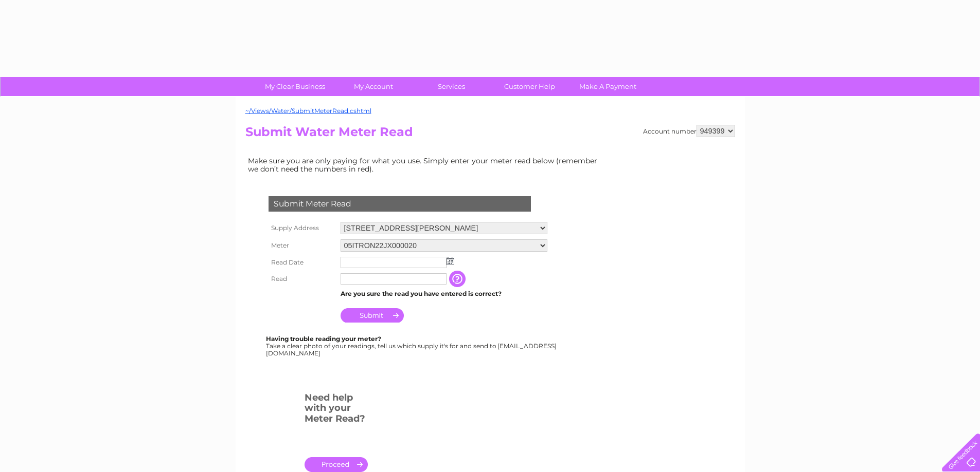 The height and width of the screenshot is (472, 980). Describe the element at coordinates (530, 86) in the screenshot. I see `a: Customer Help` at that location.